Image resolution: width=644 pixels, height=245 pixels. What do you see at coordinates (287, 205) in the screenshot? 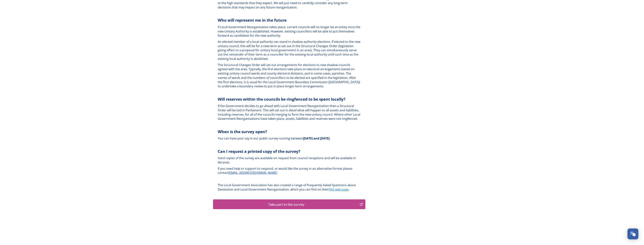
I see `div: Take part in the survey` at bounding box center [287, 205].